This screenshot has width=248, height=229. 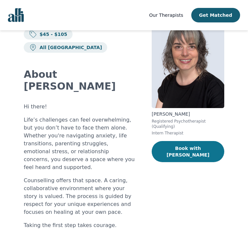 What do you see at coordinates (52, 34) in the screenshot?
I see `p: $45 - $105` at bounding box center [52, 34].